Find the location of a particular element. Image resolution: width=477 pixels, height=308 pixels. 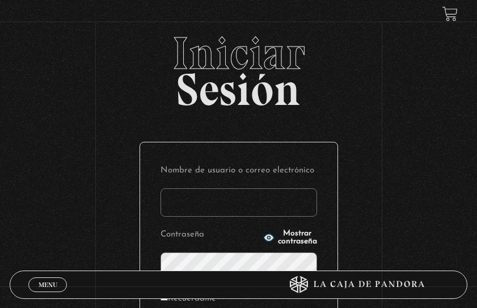

span: Menu is located at coordinates (48, 285).